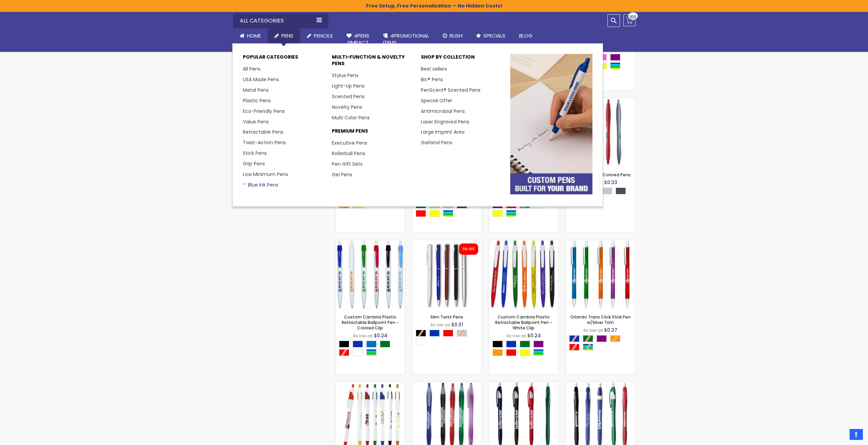 The width and height of the screenshot is (868, 445). What do you see at coordinates (406, 39) in the screenshot?
I see `span: 4PROMOTIONAL ITEMS` at bounding box center [406, 39].